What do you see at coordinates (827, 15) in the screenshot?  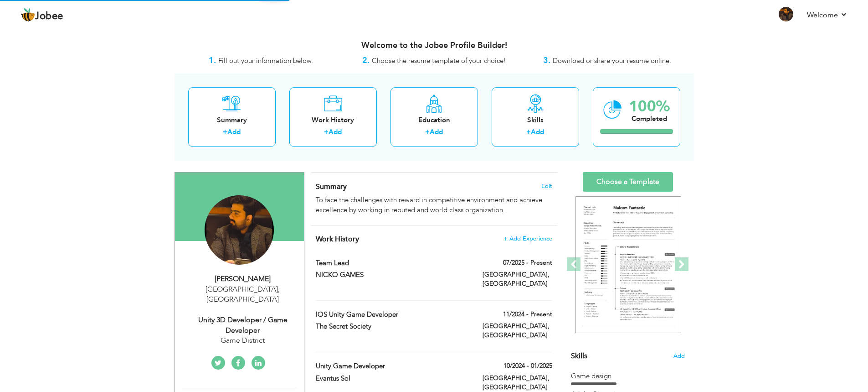 I see `a: Welcome` at bounding box center [827, 15].